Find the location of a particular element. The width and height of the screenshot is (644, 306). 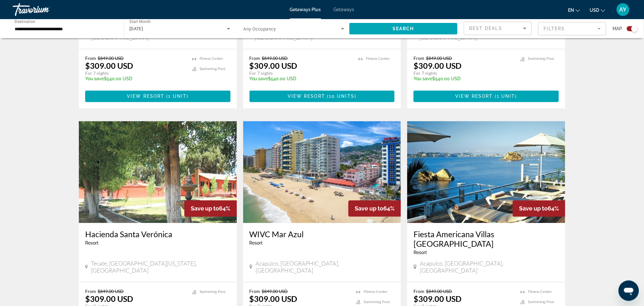

span: Start Month is located at coordinates (140, 22).